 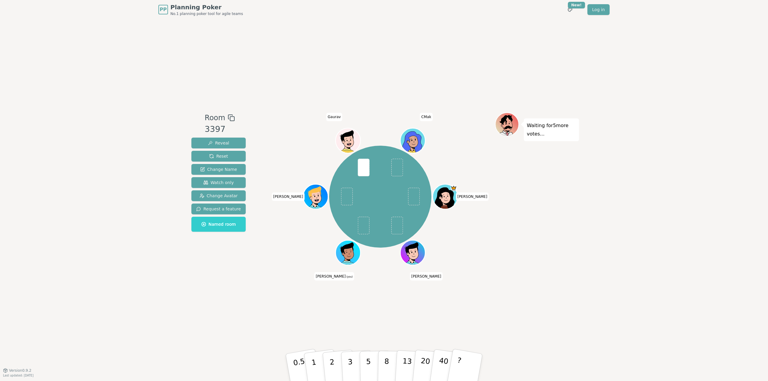 I want to click on button: Change Avatar, so click(x=219, y=196).